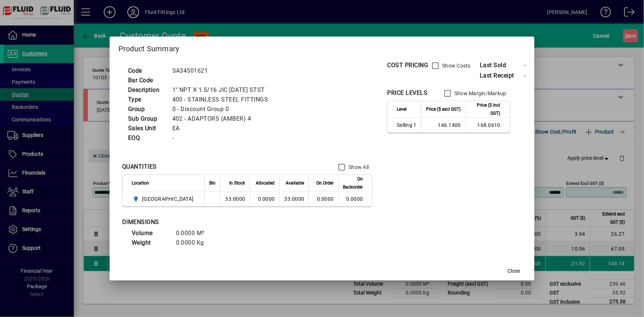  I want to click on span: Close, so click(514, 271).